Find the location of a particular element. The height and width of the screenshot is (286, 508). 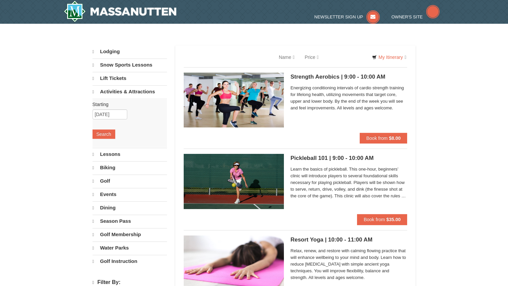

button: Book from $8.00 is located at coordinates (383, 138).